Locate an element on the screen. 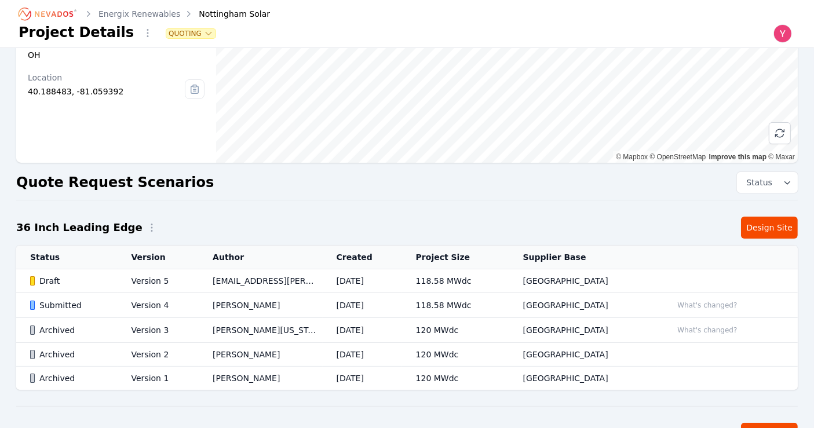  a: Design Site is located at coordinates (770, 228).